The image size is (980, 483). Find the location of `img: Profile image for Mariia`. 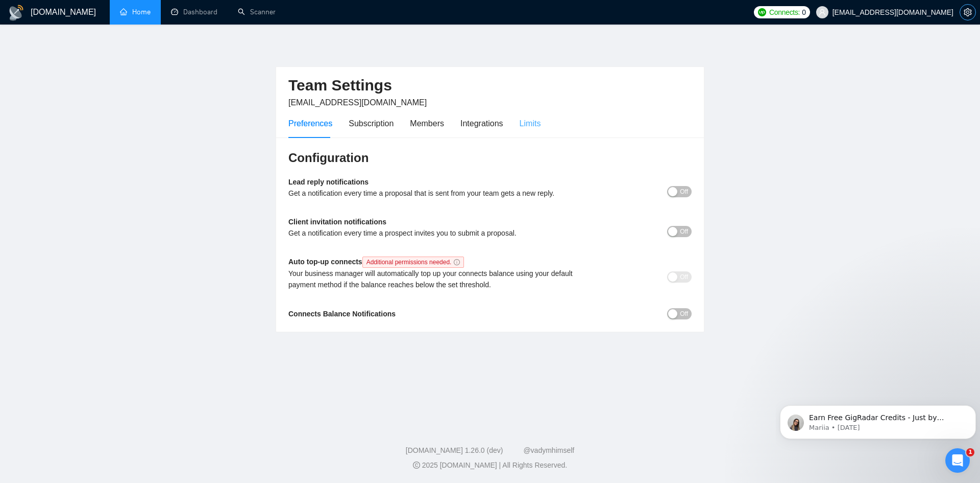

img: Profile image for Mariia is located at coordinates (20, 38).